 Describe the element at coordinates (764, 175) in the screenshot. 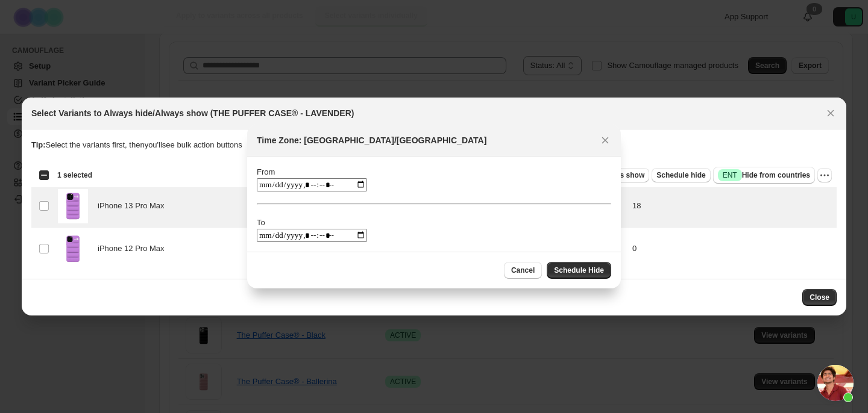

I see `button: SuccessENTHide from countries` at that location.